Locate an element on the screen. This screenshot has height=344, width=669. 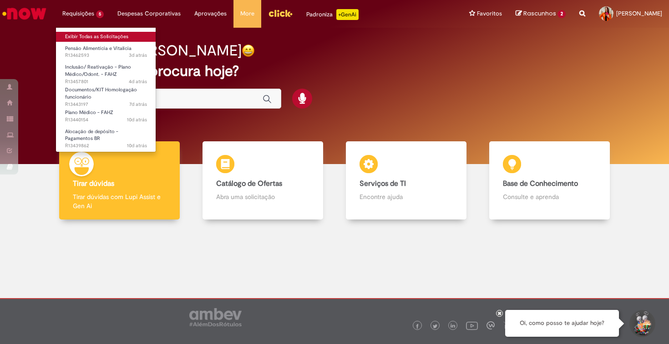
span: R13457801 is located at coordinates (106, 82).